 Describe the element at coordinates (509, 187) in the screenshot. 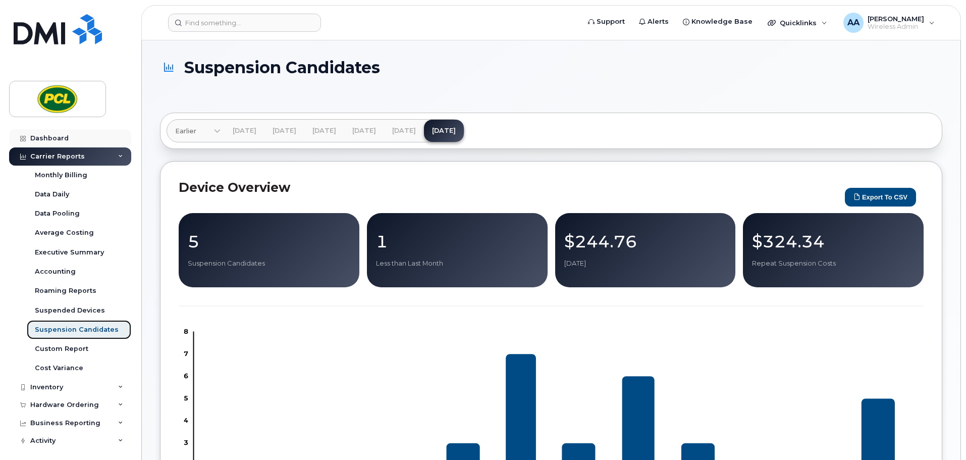

I see `h2: Device Overview` at that location.